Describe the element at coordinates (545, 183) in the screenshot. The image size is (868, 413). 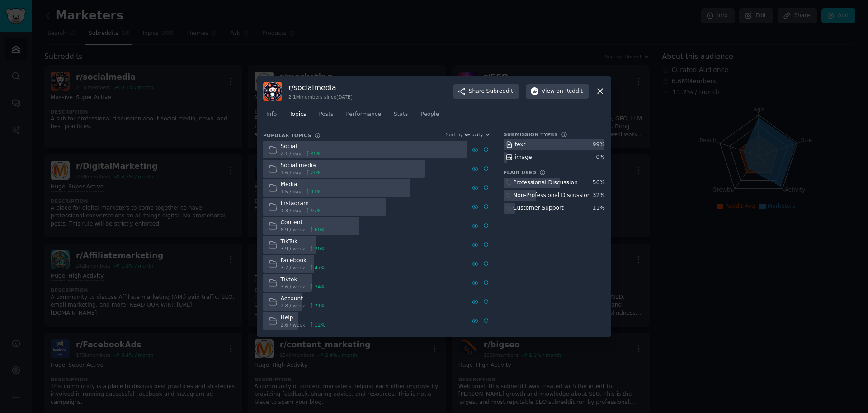
I see `div: Professional Discussion` at that location.